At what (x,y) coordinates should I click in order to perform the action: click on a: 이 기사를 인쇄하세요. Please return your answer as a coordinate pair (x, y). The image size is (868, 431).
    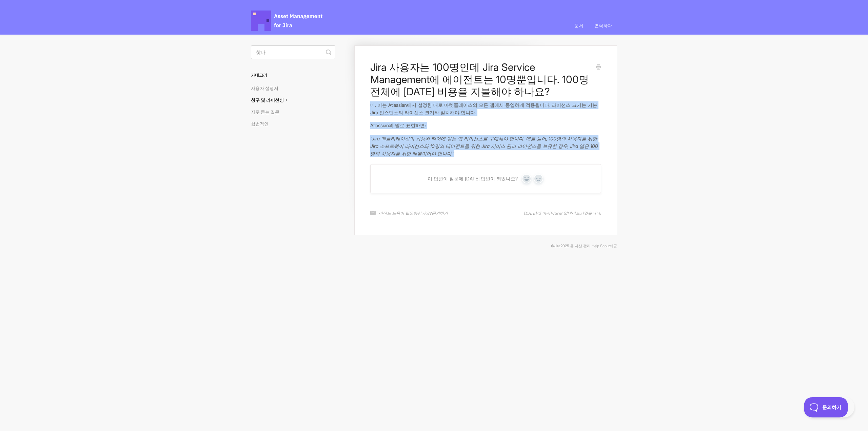
    Looking at the image, I should click on (598, 67).